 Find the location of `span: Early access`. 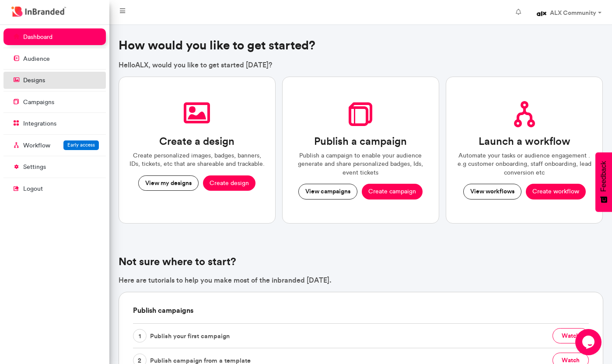

span: Early access is located at coordinates (81, 145).